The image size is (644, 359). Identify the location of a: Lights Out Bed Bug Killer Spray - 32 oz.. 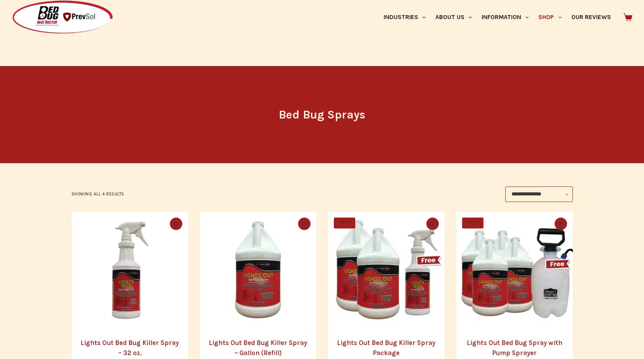
(130, 270).